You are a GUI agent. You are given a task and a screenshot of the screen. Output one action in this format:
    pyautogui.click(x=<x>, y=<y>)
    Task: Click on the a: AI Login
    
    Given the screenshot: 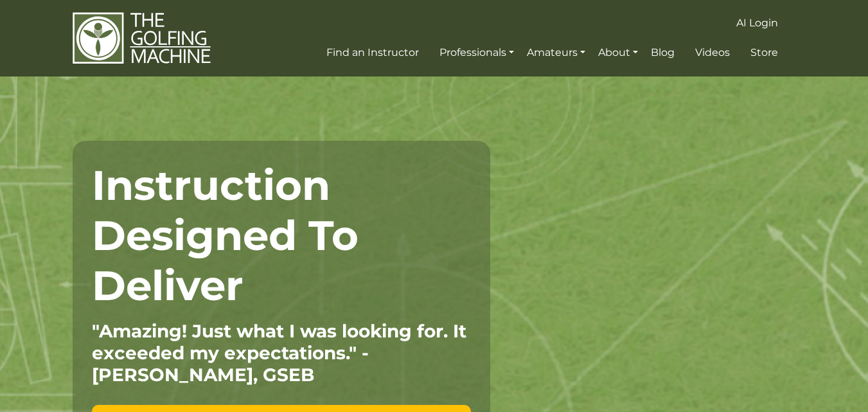 What is the action you would take?
    pyautogui.click(x=757, y=23)
    